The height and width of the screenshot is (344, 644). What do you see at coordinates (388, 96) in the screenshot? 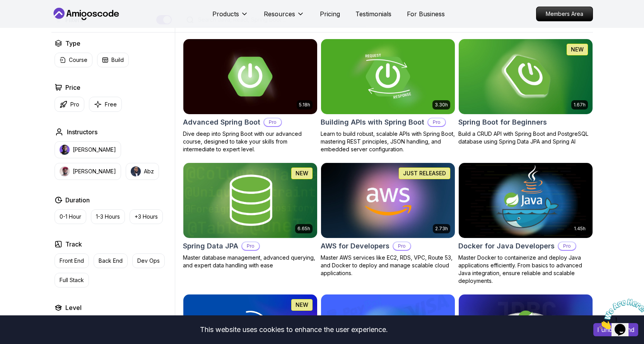
I see `a: Building APIs with Spring Boot card3.30hBuilding APIs with Spring BootProLearn to build robust, s...` at bounding box center [388, 96].